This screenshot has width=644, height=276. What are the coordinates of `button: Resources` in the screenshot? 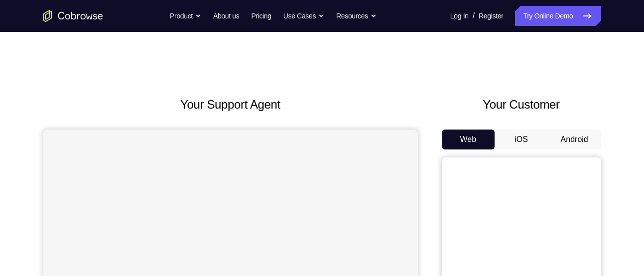 It's located at (356, 16).